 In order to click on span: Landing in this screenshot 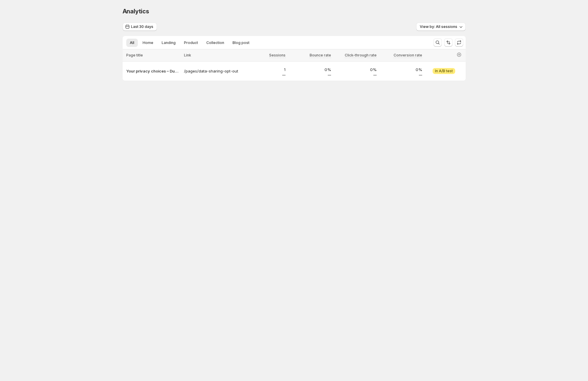, I will do `click(168, 43)`.